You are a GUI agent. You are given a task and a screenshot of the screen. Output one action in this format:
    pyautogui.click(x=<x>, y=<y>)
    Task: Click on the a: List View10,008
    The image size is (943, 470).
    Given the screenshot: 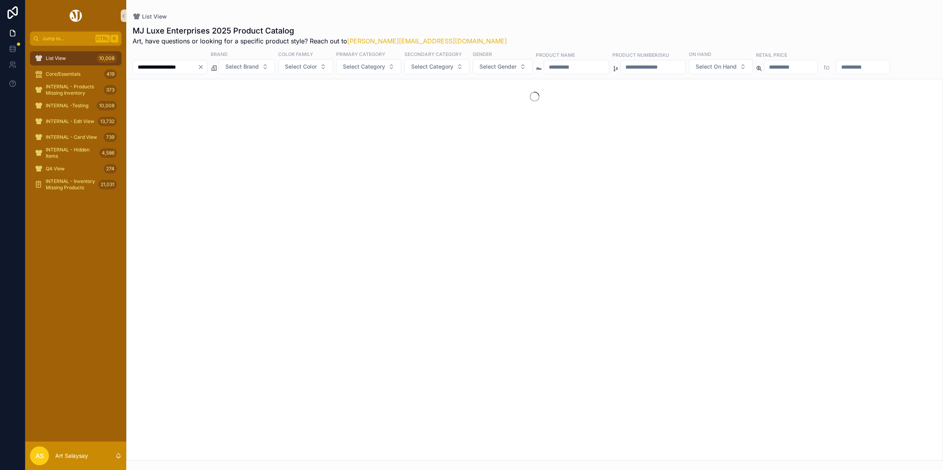 What is the action you would take?
    pyautogui.click(x=76, y=58)
    